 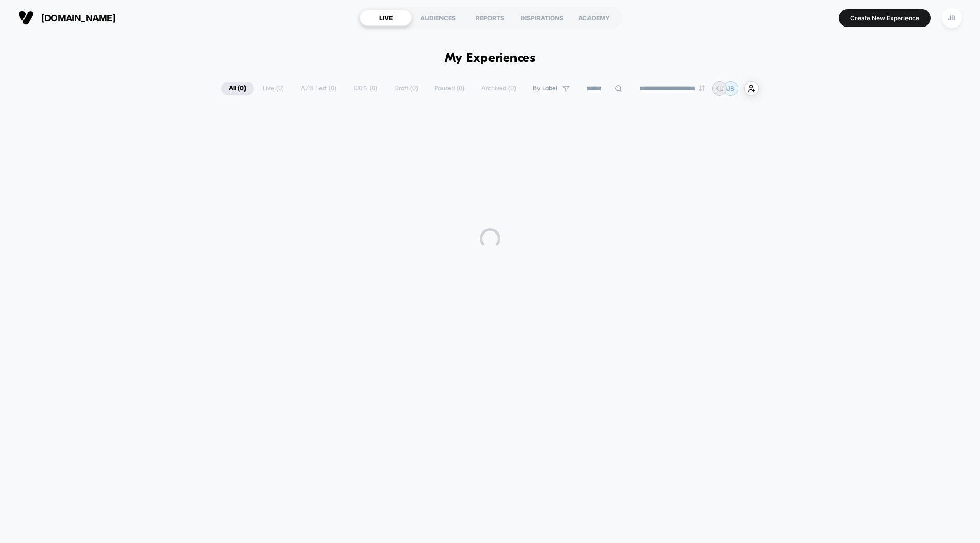 I want to click on div: LIVE, so click(x=386, y=18).